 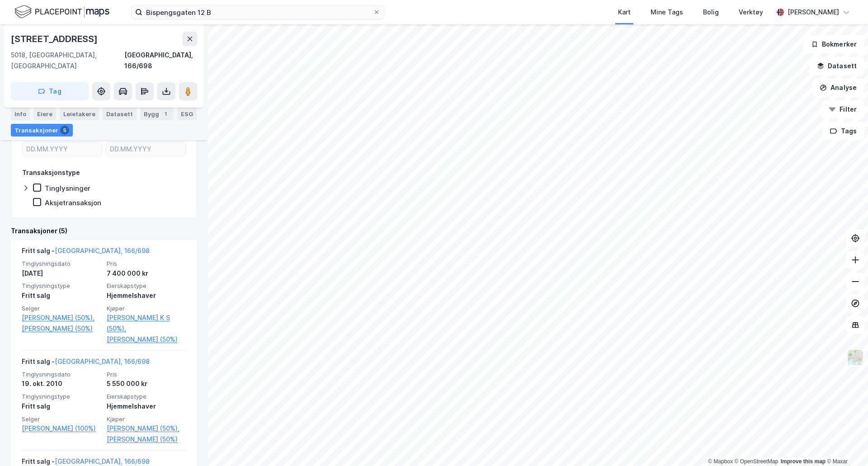 I want to click on img: Z, so click(x=855, y=358).